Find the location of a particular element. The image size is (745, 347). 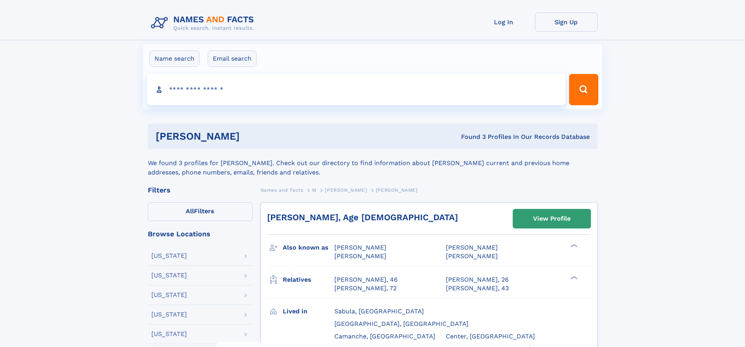

span: M is located at coordinates (314, 190).